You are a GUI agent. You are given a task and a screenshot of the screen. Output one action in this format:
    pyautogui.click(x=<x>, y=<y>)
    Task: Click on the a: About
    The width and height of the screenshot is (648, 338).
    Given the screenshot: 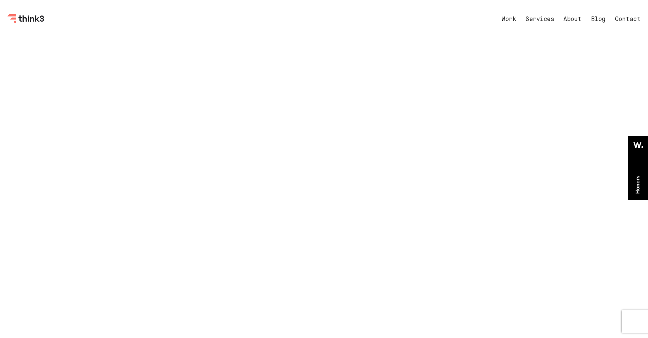 What is the action you would take?
    pyautogui.click(x=573, y=20)
    